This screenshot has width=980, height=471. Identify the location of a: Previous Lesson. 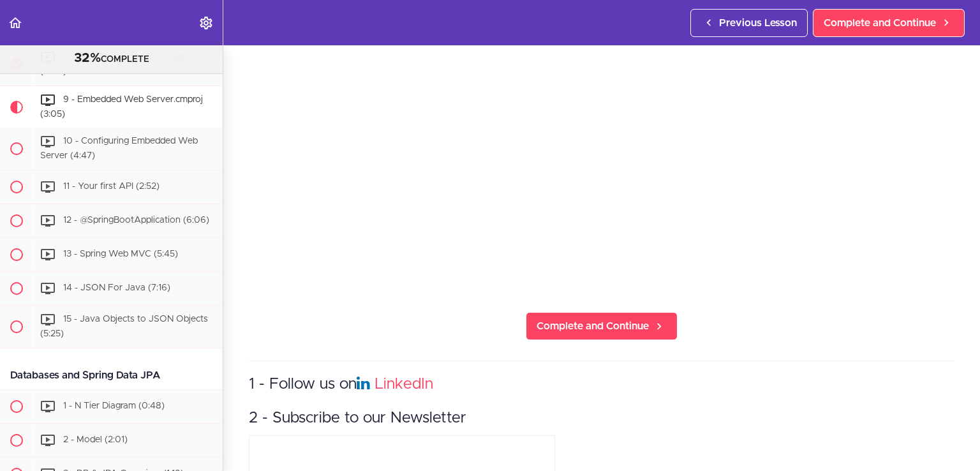
(749, 23).